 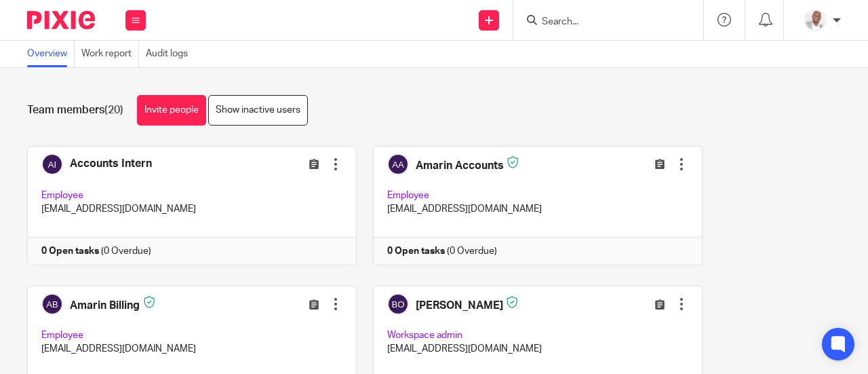 I want to click on a: Audit logs, so click(x=170, y=54).